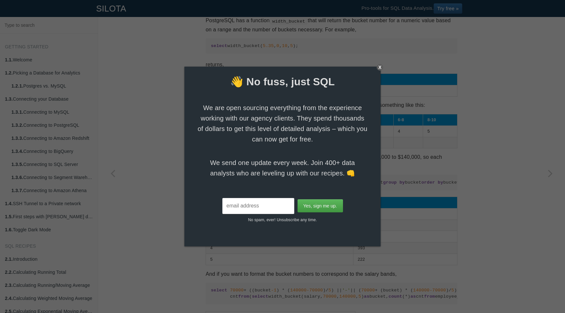 The image size is (565, 313). I want to click on span: 👋 No fuss, just SQL, so click(282, 82).